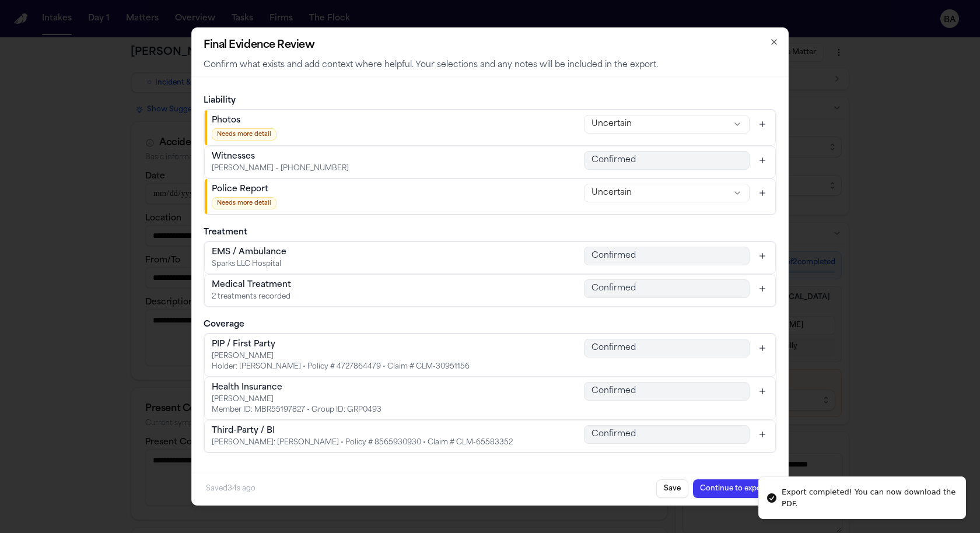 This screenshot has width=980, height=533. What do you see at coordinates (667, 193) in the screenshot?
I see `button: Police Report status` at bounding box center [667, 193].